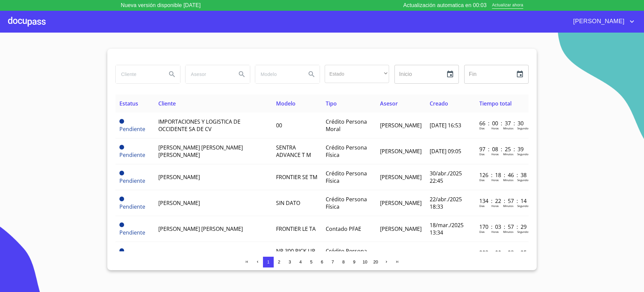  I want to click on span: 00, so click(279, 125).